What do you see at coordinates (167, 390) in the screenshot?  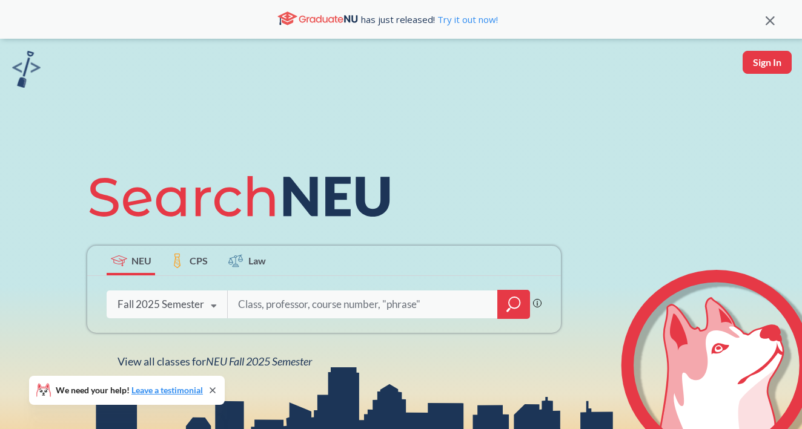 I see `a: Leave a testimonial` at bounding box center [167, 390].